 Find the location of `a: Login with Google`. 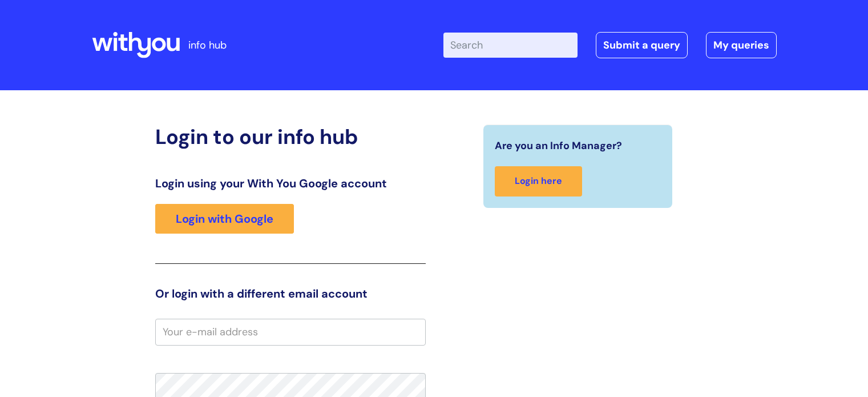

a: Login with Google is located at coordinates (224, 219).